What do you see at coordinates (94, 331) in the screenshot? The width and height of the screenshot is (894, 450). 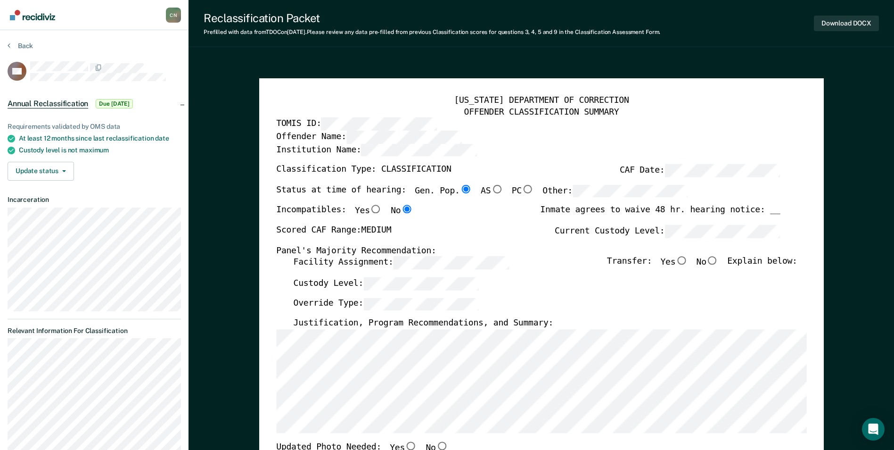 I see `dt: Relevant Information For Classification` at bounding box center [94, 331].